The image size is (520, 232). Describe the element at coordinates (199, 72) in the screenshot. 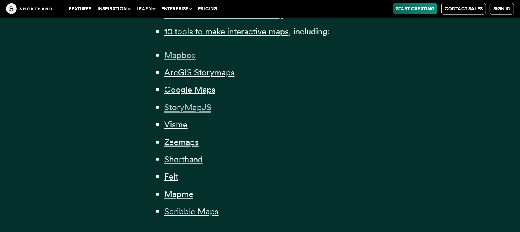

I see `span: ArcGIS Storymaps` at that location.